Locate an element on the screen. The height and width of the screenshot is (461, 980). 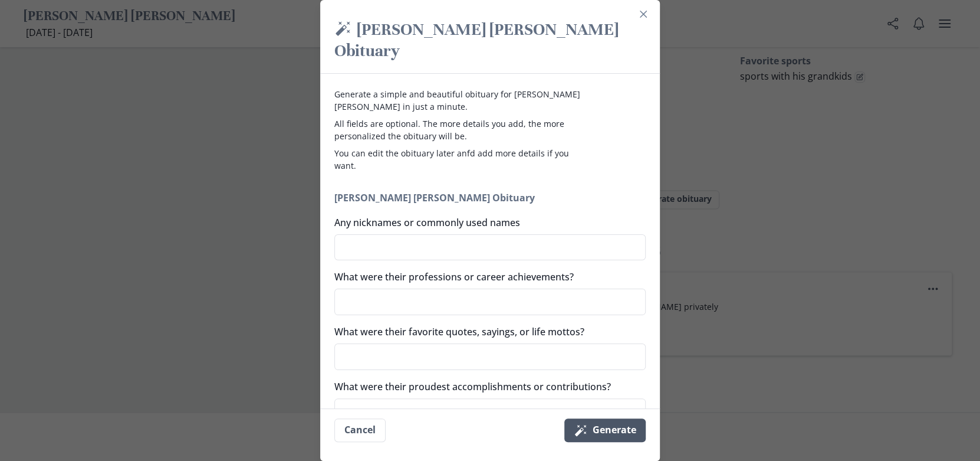
label: What were their favorite quotes, sayings, or life mottos? is located at coordinates (486, 332).